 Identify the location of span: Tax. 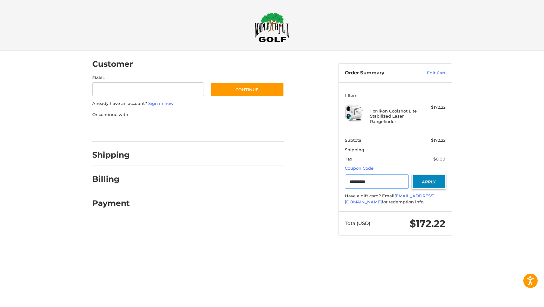
(348, 159).